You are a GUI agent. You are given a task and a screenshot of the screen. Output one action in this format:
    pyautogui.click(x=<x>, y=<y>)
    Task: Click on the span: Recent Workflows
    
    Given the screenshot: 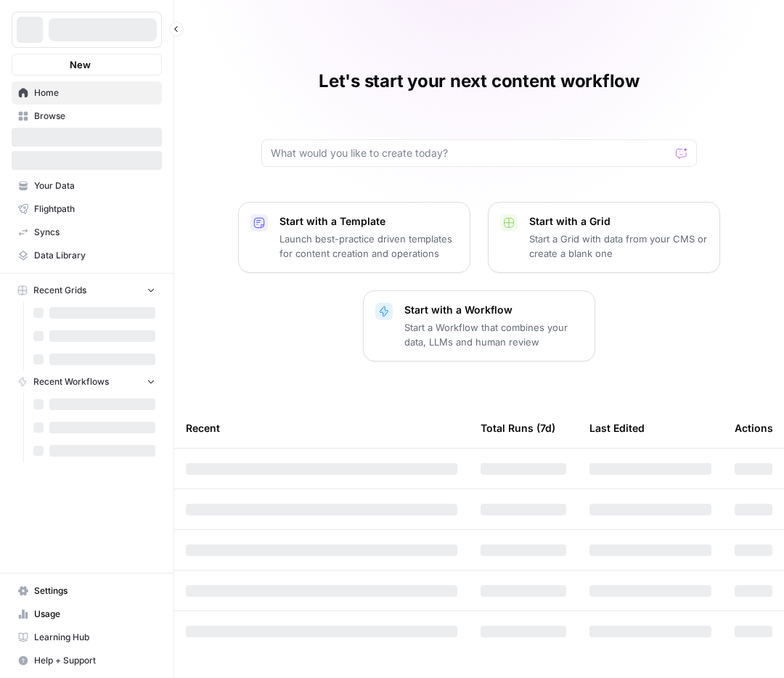 What is the action you would take?
    pyautogui.click(x=71, y=382)
    